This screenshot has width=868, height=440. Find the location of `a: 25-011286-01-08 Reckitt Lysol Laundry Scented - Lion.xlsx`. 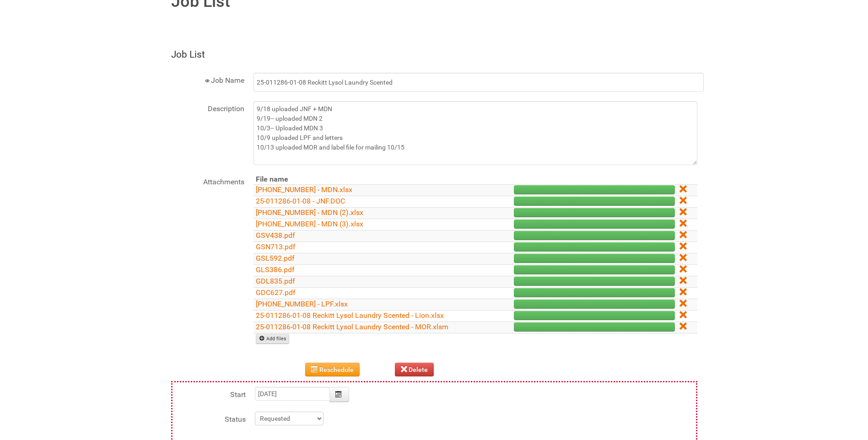

a: 25-011286-01-08 Reckitt Lysol Laundry Scented - Lion.xlsx is located at coordinates (349, 315).